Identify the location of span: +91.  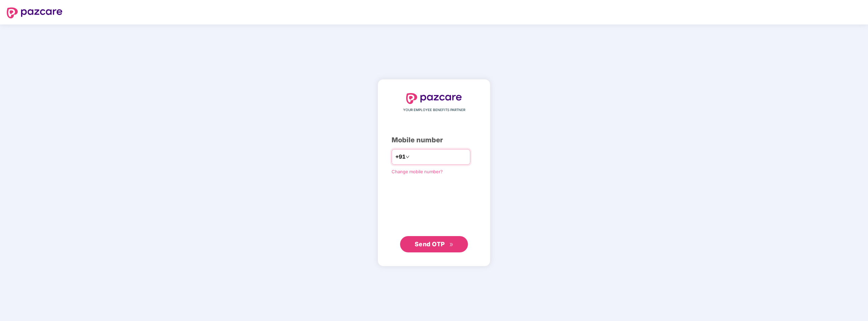
(400, 157).